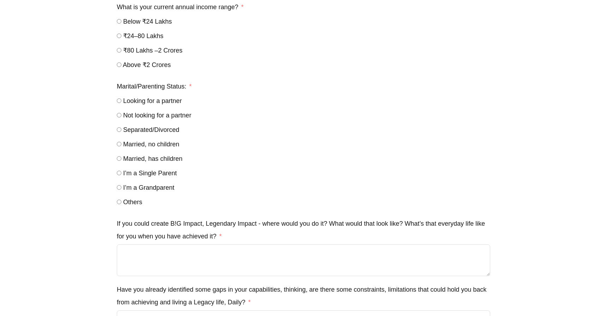  Describe the element at coordinates (119, 115) in the screenshot. I see `input: Not looking for a partner` at that location.